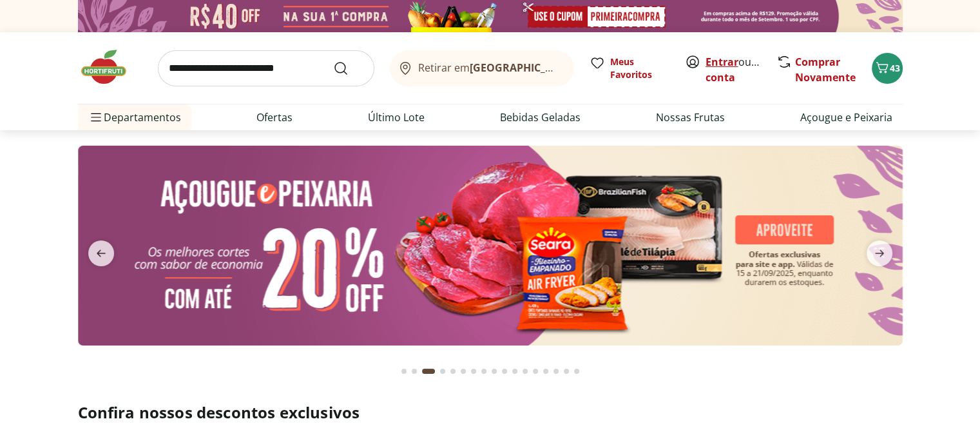 Image resolution: width=980 pixels, height=448 pixels. Describe the element at coordinates (825, 70) in the screenshot. I see `a: Comprar Novamente` at that location.